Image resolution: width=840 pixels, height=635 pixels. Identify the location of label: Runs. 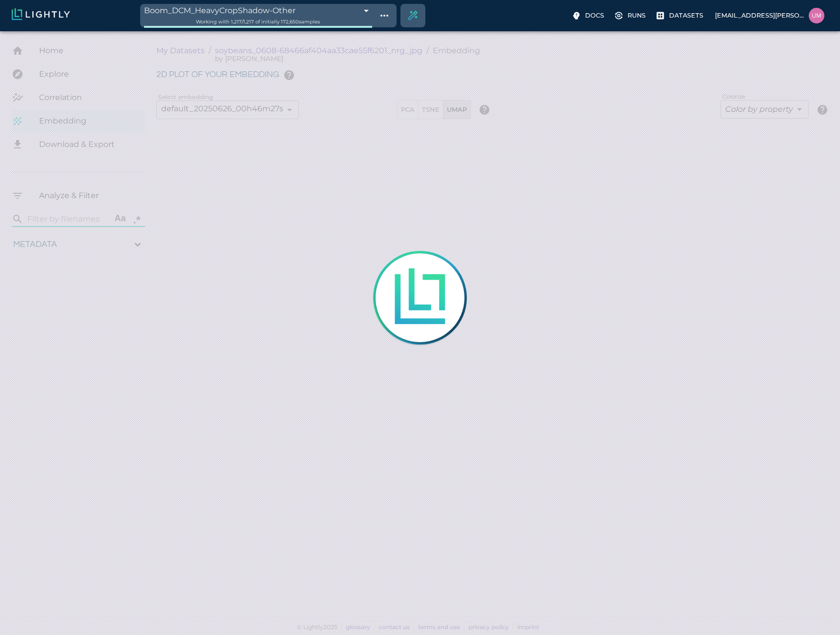
(631, 15).